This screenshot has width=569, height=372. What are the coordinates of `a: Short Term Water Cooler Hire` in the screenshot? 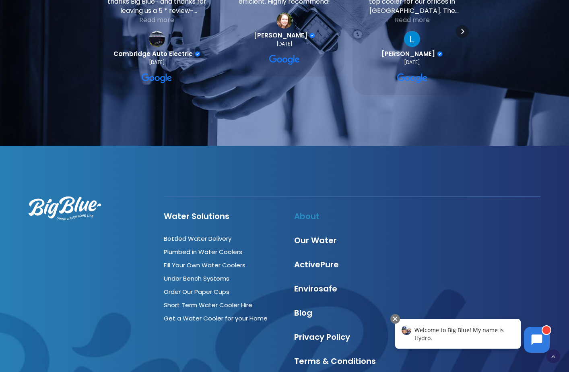 It's located at (208, 305).